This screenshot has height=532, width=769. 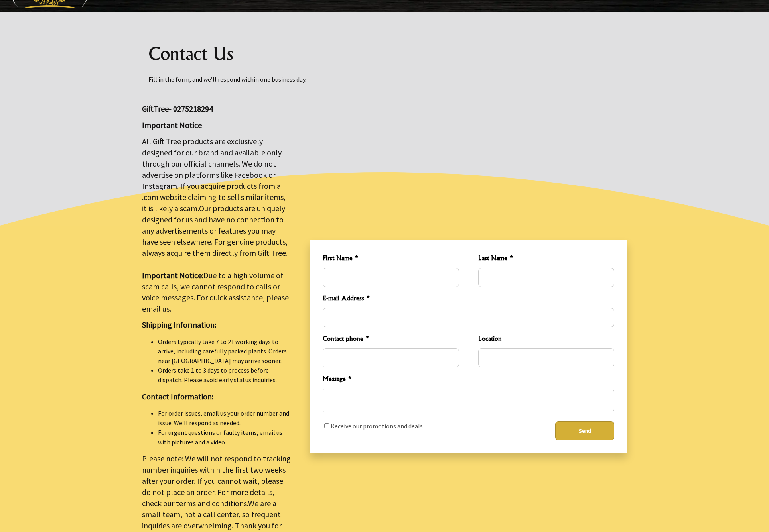 What do you see at coordinates (546, 339) in the screenshot?
I see `span: Location` at bounding box center [546, 339].